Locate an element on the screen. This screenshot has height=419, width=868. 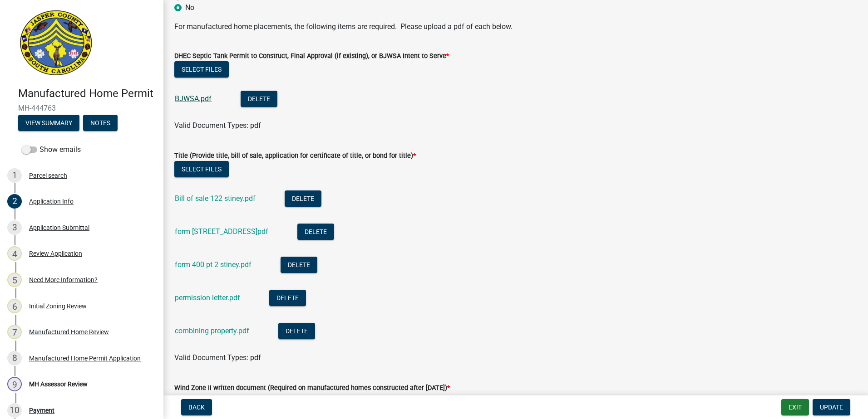
a: combining property.pdf is located at coordinates (212, 331).